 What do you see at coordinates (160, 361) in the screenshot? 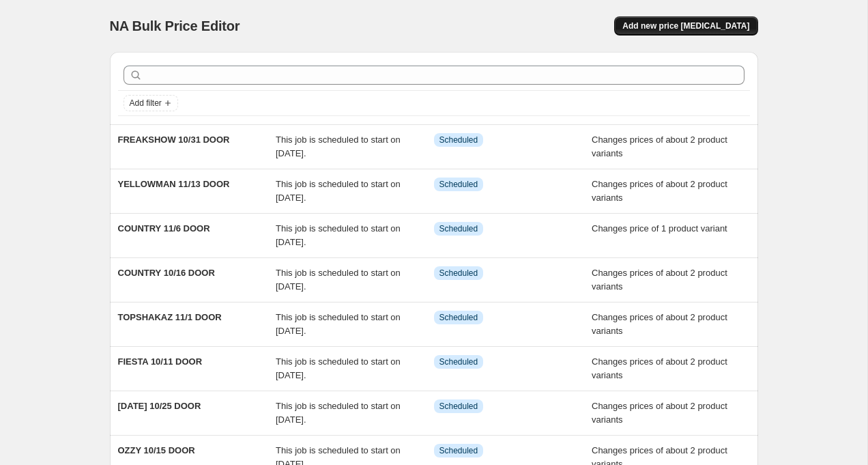
I see `span: FIESTA 10/11 DOOR` at bounding box center [160, 361].